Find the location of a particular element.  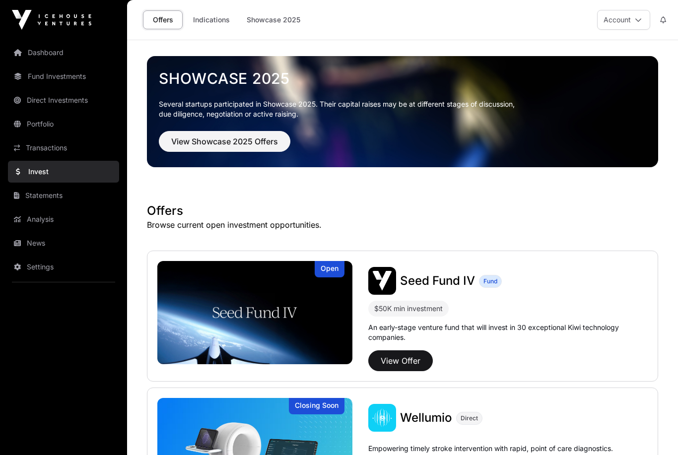

div: Open is located at coordinates (330, 269).